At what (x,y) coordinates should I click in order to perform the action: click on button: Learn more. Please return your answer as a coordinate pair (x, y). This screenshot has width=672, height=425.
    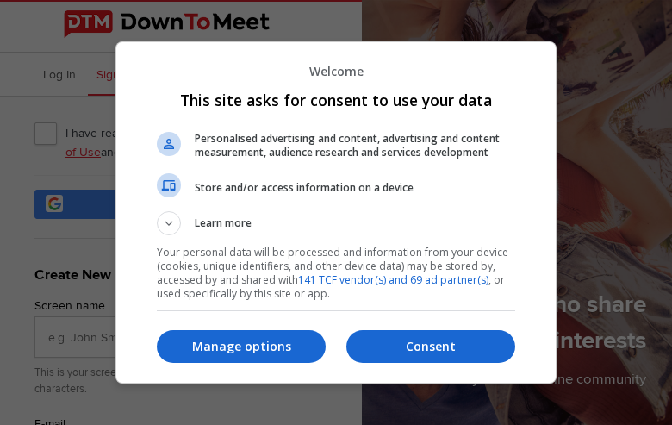
    Looking at the image, I should click on (336, 223).